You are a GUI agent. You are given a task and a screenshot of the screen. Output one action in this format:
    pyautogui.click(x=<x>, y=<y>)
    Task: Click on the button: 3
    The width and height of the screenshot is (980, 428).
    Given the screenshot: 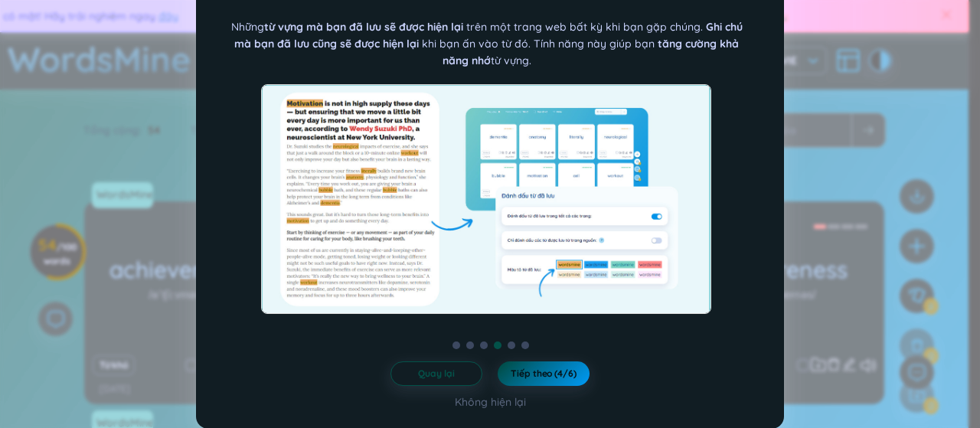 What is the action you would take?
    pyautogui.click(x=484, y=345)
    